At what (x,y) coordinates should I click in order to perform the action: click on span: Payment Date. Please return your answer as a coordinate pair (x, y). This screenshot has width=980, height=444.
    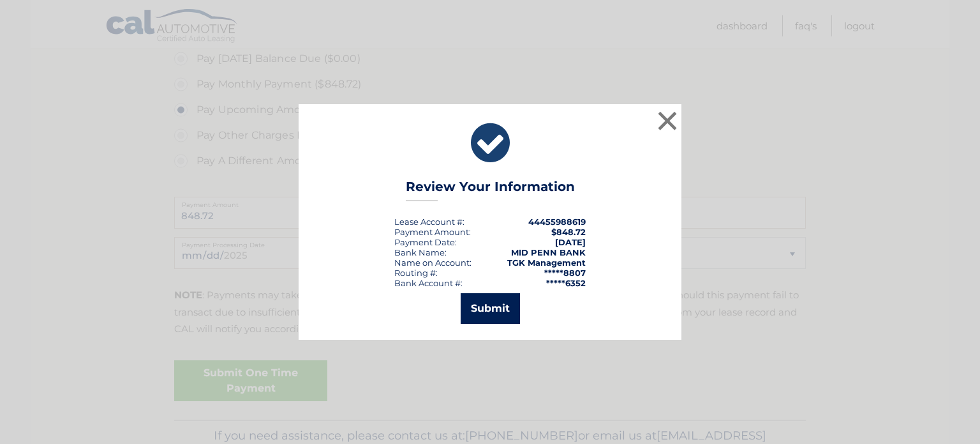
    Looking at the image, I should click on (425, 242).